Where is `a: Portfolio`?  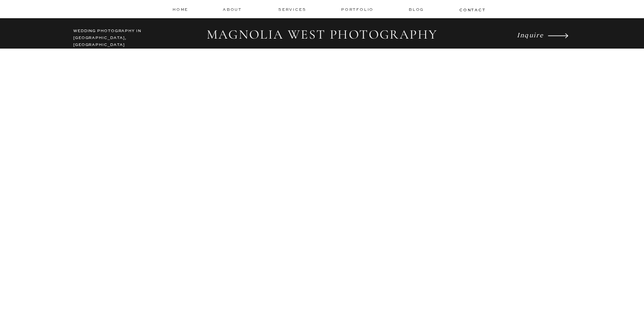
a: Portfolio is located at coordinates (358, 10).